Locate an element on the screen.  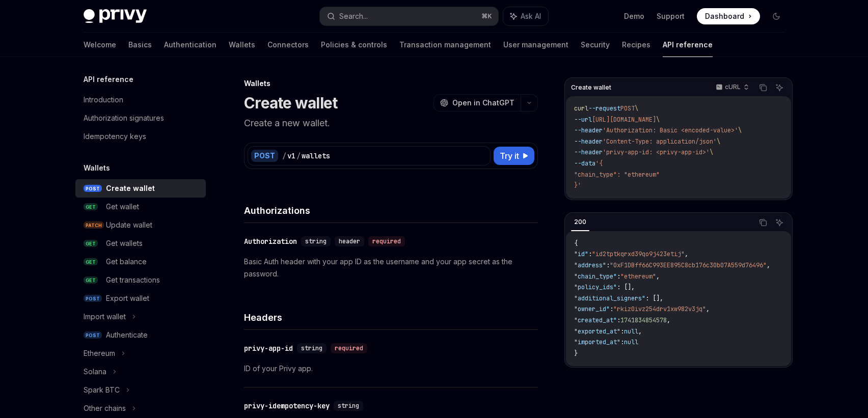
h4: Authorizations is located at coordinates (390, 210).